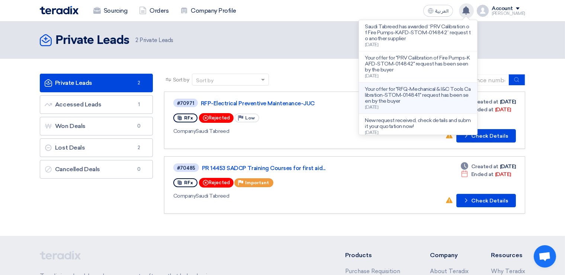  What do you see at coordinates (442, 11) in the screenshot?
I see `span: العربية` at bounding box center [442, 11].